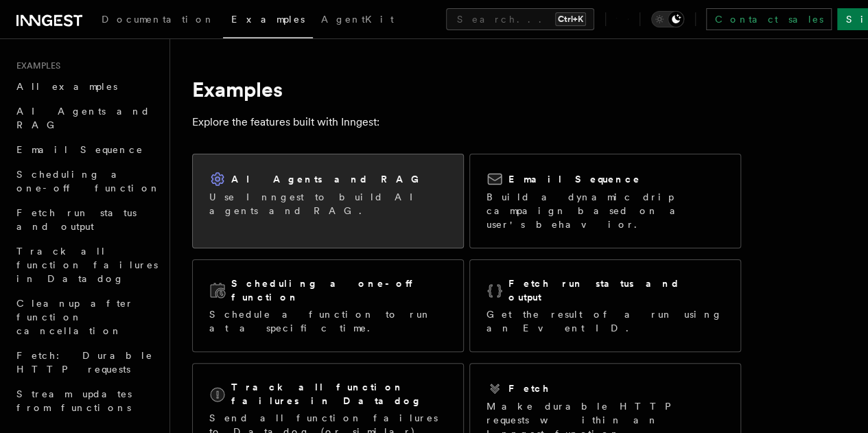 Image resolution: width=868 pixels, height=433 pixels. Describe the element at coordinates (605, 201) in the screenshot. I see `a: Email SequenceBuild a dynamic drip campaign based on a user's behavior.` at that location.